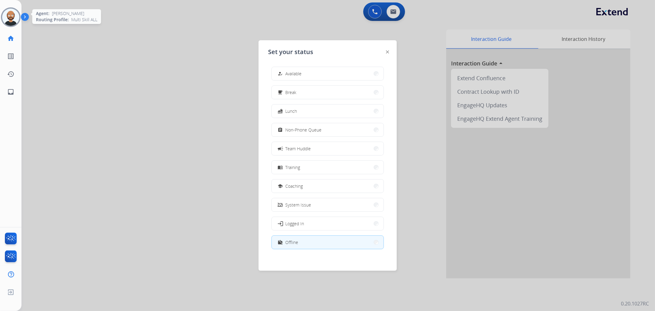  I want to click on span: Set your status, so click(291, 52).